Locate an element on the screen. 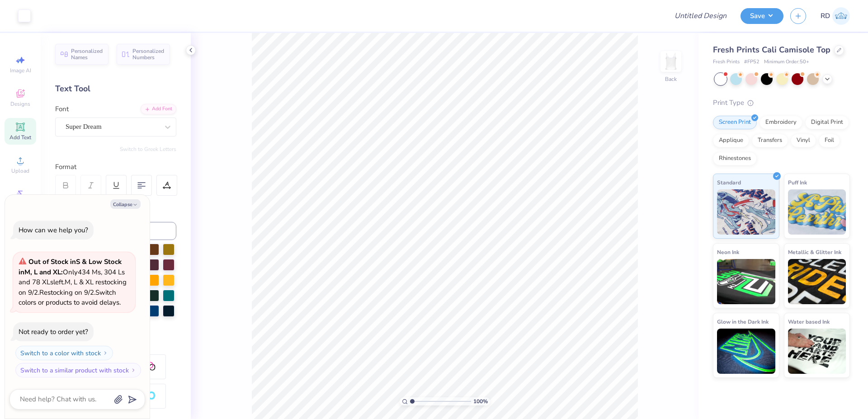  span: Upload is located at coordinates (20, 171).